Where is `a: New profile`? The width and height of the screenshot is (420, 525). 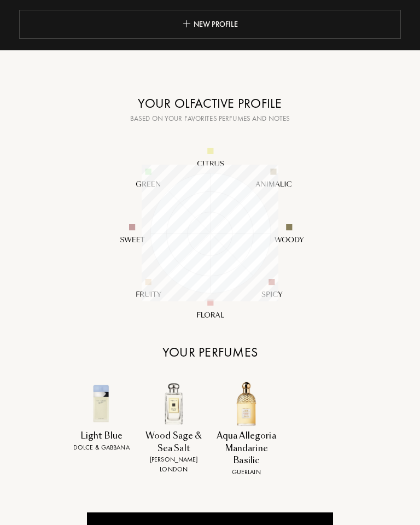
a: New profile is located at coordinates (210, 24).